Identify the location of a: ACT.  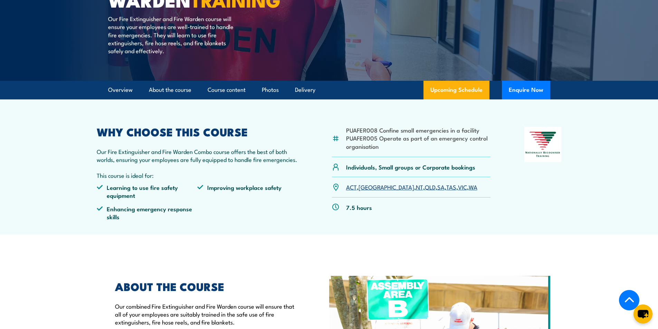
(351, 187).